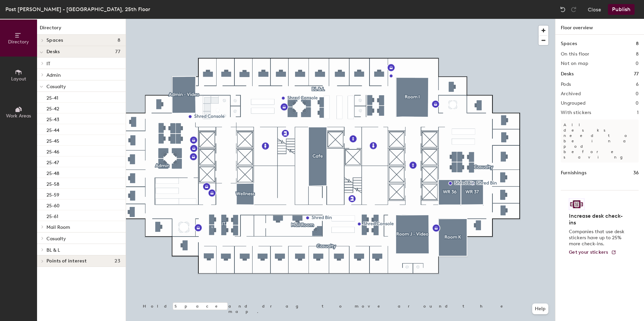 The image size is (644, 321). I want to click on h2: Archived, so click(570, 94).